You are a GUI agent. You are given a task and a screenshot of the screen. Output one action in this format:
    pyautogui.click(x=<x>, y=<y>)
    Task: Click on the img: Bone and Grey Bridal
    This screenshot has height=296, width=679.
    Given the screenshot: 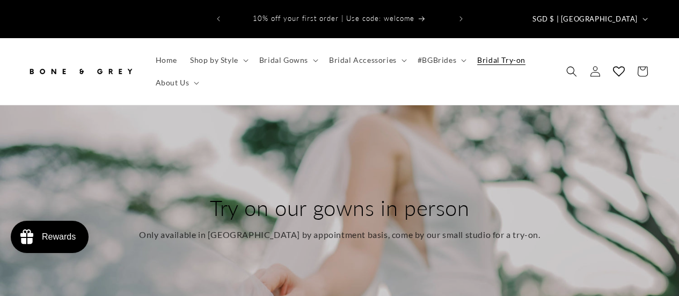 What is the action you would take?
    pyautogui.click(x=81, y=71)
    